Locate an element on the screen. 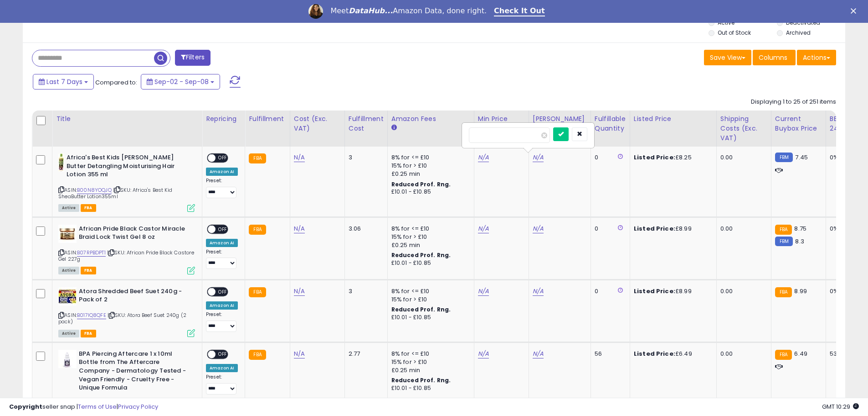  div: 3.06 is located at coordinates (364, 229).